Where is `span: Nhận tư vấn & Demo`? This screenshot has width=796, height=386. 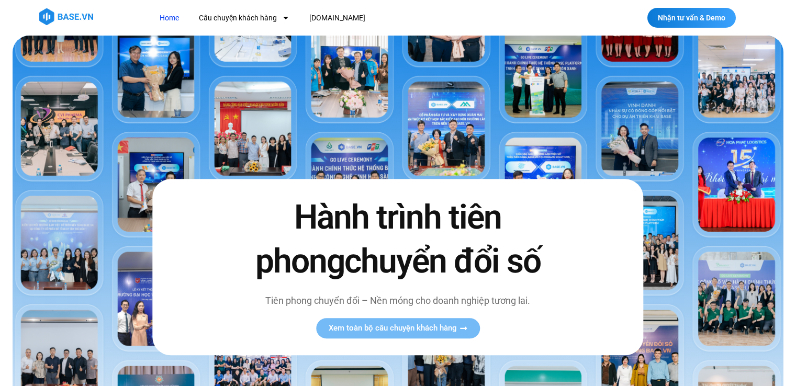 span: Nhận tư vấn & Demo is located at coordinates (691, 18).